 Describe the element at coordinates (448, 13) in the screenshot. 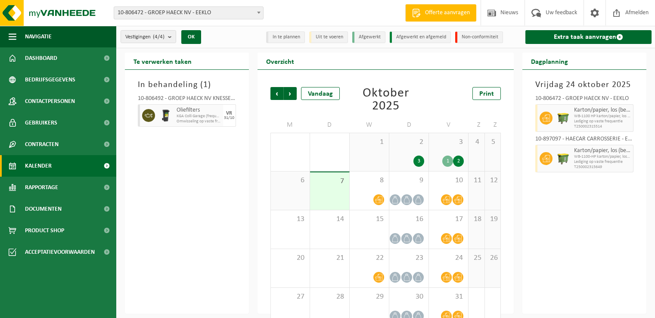

I see `span: Offerte aanvragen` at that location.